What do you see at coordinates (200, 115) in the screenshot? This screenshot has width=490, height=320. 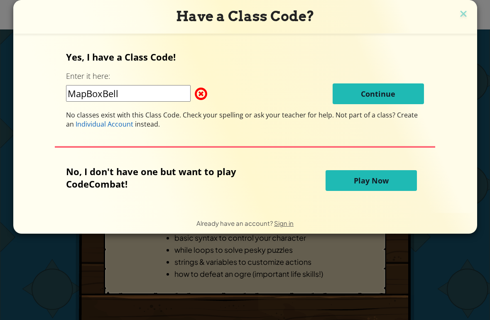 I see `span: No classes exist with this Class Code. Check your spelling or ask your teacher for help.` at bounding box center [200, 115].